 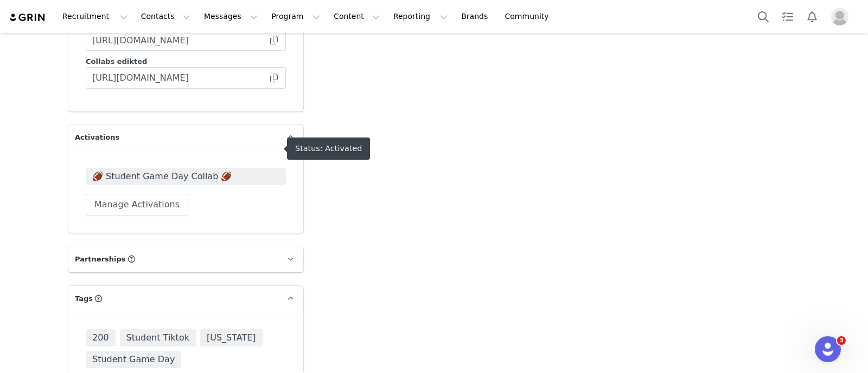 What do you see at coordinates (476, 16) in the screenshot?
I see `a: Brands` at bounding box center [476, 16].